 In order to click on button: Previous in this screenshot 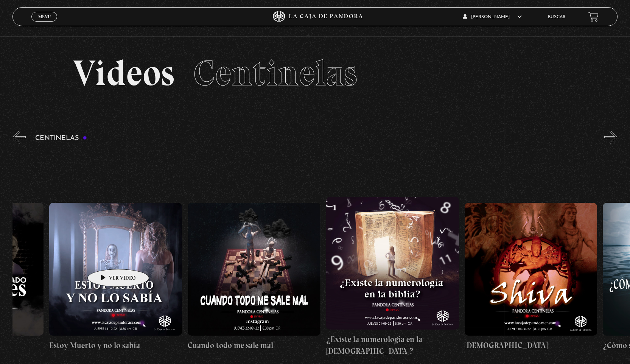, I will do `click(19, 137)`.